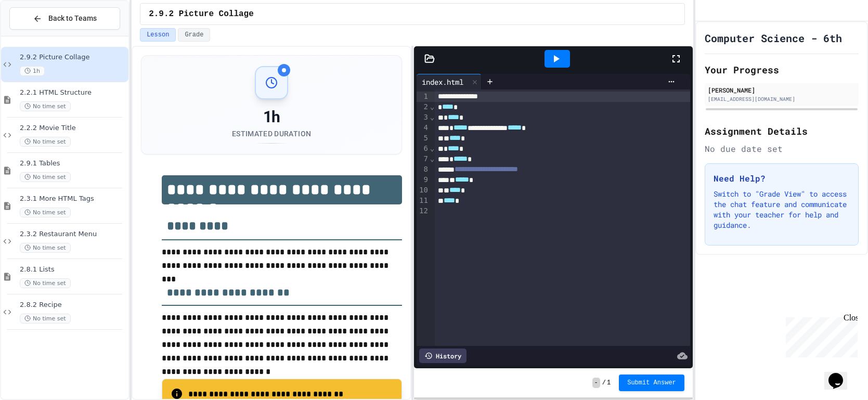  What do you see at coordinates (73, 270) in the screenshot?
I see `span: 2.8.1 Lists` at bounding box center [73, 270].